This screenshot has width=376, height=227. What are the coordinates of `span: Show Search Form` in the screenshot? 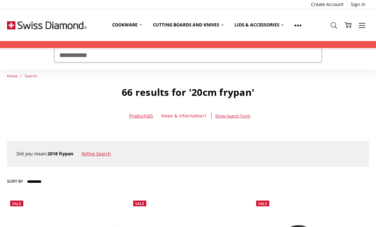 It's located at (233, 116).